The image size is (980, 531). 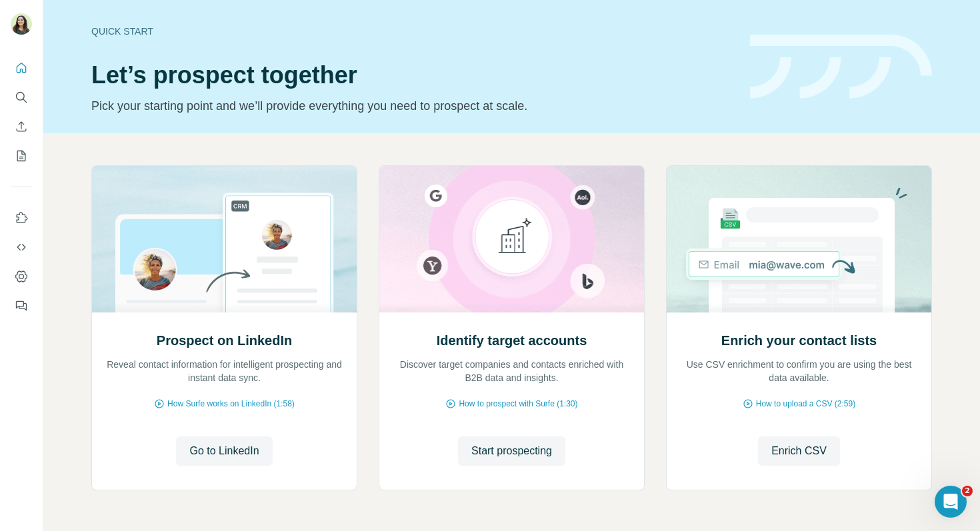 I want to click on span: Go to LinkedIn, so click(x=224, y=451).